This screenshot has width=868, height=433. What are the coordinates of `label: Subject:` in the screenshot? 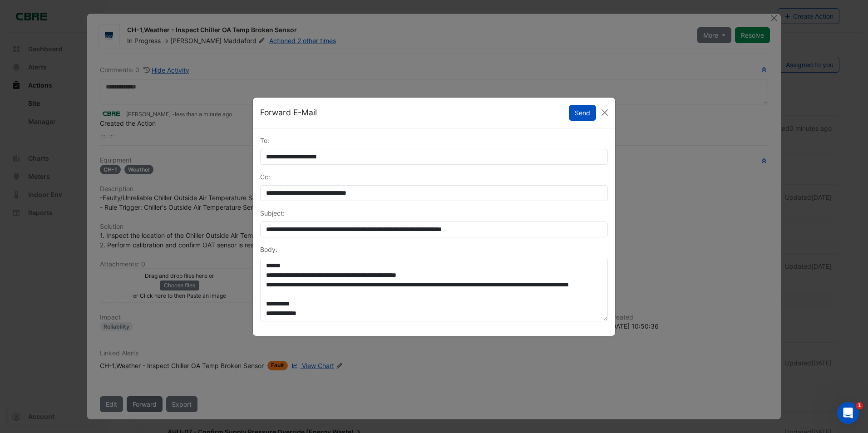 It's located at (273, 212).